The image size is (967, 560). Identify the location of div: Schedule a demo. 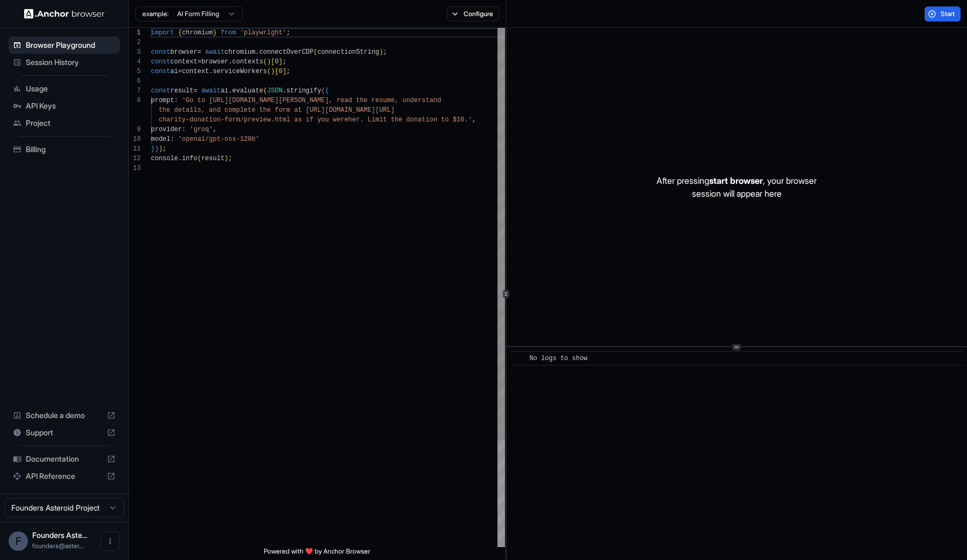
(64, 416).